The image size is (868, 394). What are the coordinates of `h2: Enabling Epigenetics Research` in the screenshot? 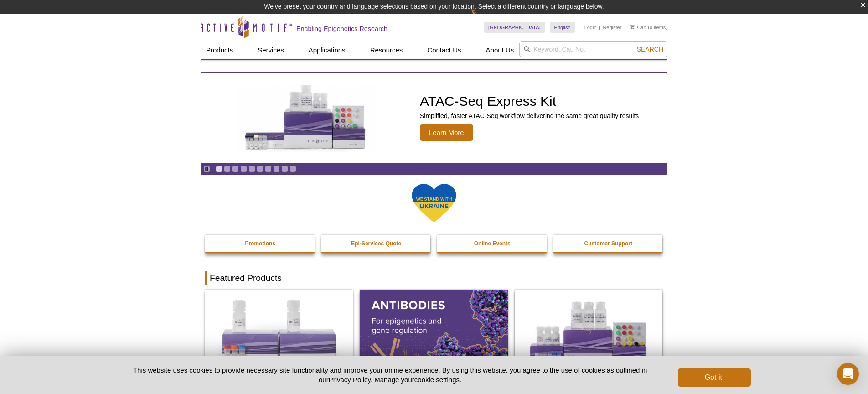 It's located at (342, 29).